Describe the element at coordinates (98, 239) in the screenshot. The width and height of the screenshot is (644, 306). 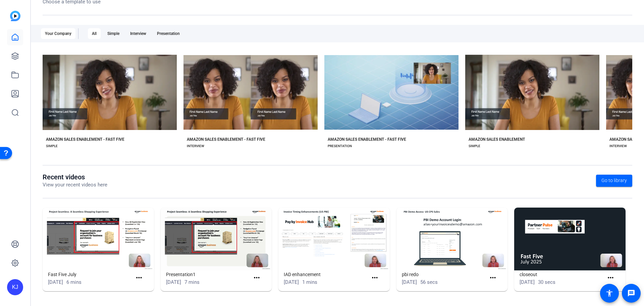
I see `img: Fast Five July` at that location.